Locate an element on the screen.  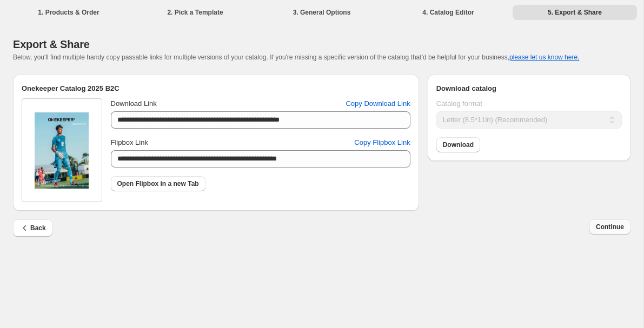
span: Continue is located at coordinates (610, 227).